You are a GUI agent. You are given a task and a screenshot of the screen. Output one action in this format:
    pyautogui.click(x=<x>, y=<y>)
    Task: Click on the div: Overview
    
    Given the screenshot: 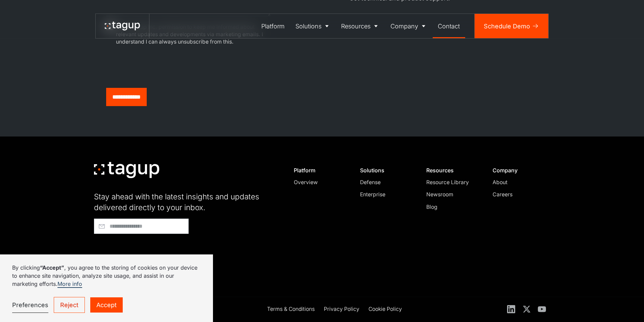 What is the action you would take?
    pyautogui.click(x=320, y=183)
    